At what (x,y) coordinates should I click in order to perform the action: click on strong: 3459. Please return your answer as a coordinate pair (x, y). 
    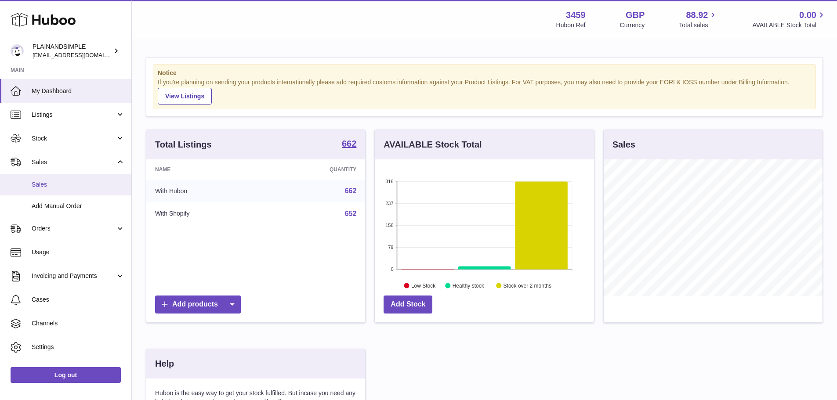
    Looking at the image, I should click on (576, 15).